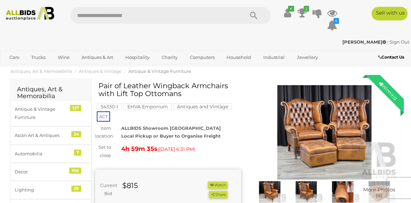 Image resolution: width=411 pixels, height=203 pixels. Describe the element at coordinates (16, 68) in the screenshot. I see `a: Office` at that location.